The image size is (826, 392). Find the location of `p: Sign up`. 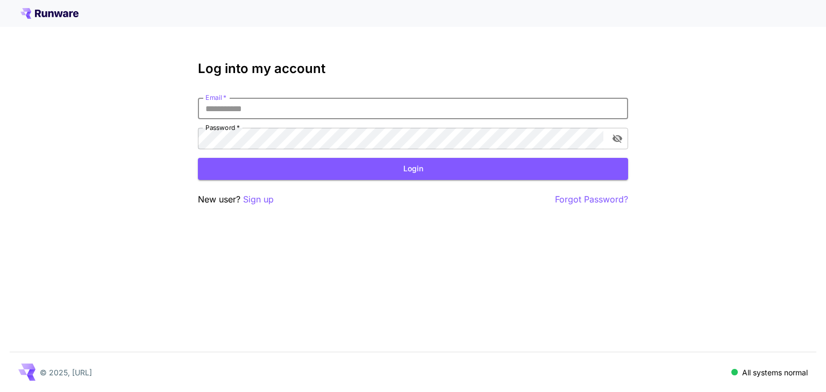

p: Sign up is located at coordinates (258, 199).